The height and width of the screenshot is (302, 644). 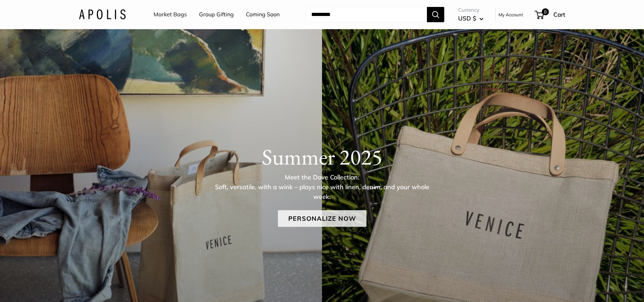 I want to click on img: Apolis, so click(x=102, y=14).